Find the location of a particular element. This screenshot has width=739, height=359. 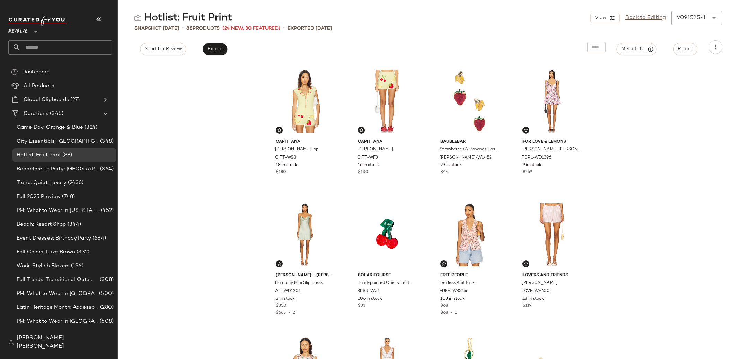

span: SPSR-WU1 is located at coordinates (368, 292).